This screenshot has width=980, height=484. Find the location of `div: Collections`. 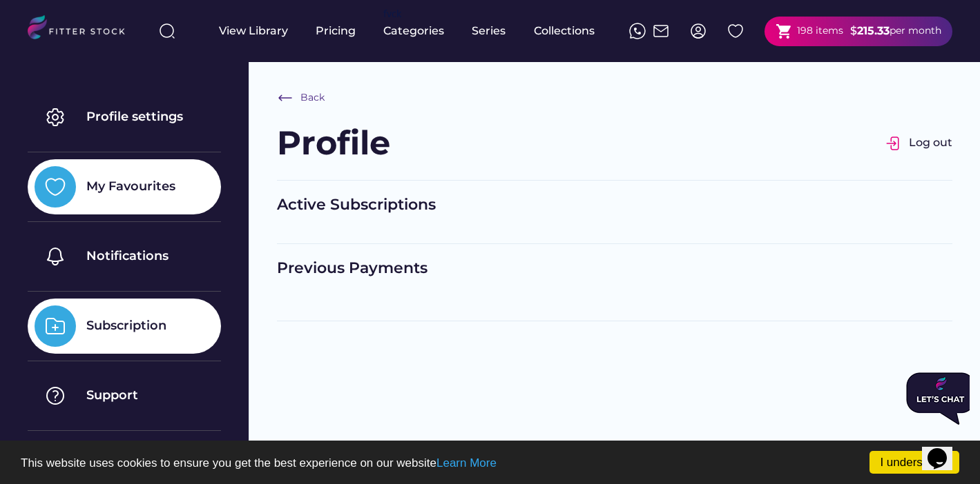

div: Collections is located at coordinates (564, 31).